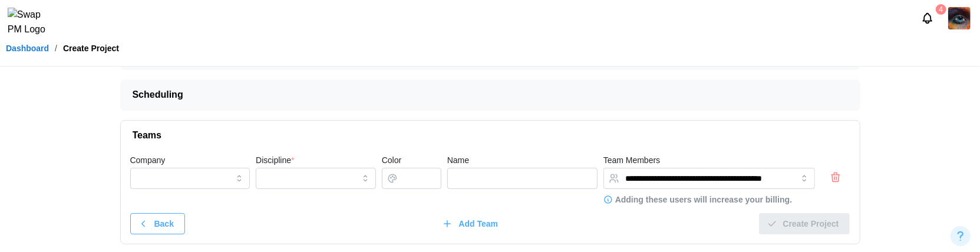  Describe the element at coordinates (478, 224) in the screenshot. I see `span: Add Team` at that location.